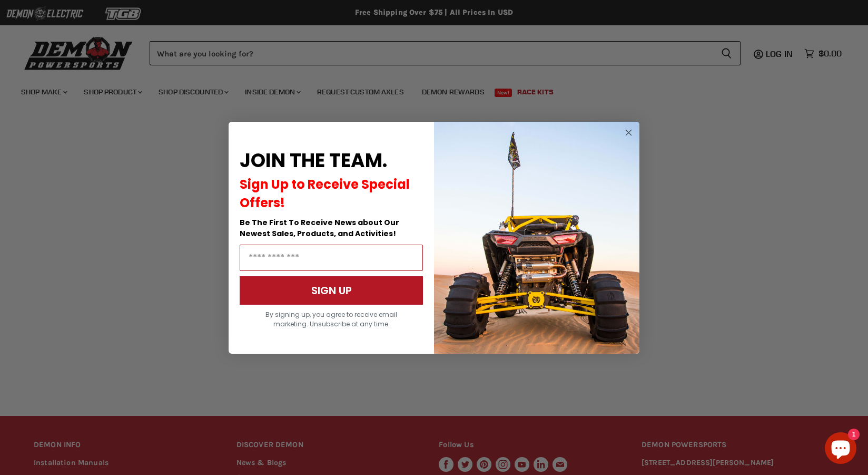 This screenshot has width=868, height=475. Describe the element at coordinates (324, 193) in the screenshot. I see `span: Sign Up to Receive Special Offers!` at that location.